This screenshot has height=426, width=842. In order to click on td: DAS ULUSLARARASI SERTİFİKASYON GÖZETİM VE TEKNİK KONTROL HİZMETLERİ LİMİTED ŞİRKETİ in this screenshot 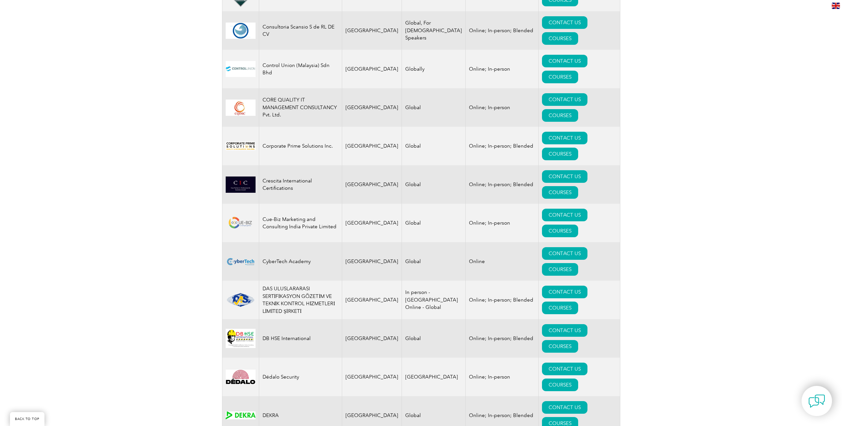, I will do `click(300, 300)`.